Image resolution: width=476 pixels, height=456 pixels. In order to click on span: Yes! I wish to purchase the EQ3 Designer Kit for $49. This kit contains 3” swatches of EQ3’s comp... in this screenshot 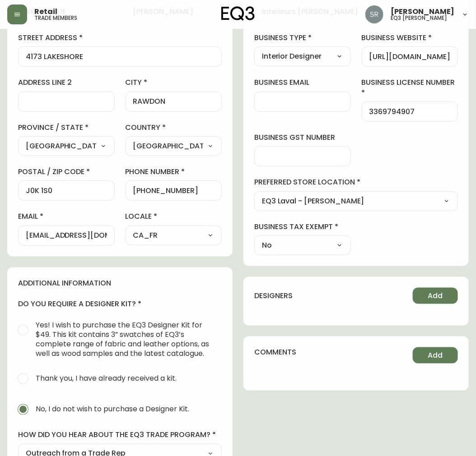, I will do `click(125, 339)`.